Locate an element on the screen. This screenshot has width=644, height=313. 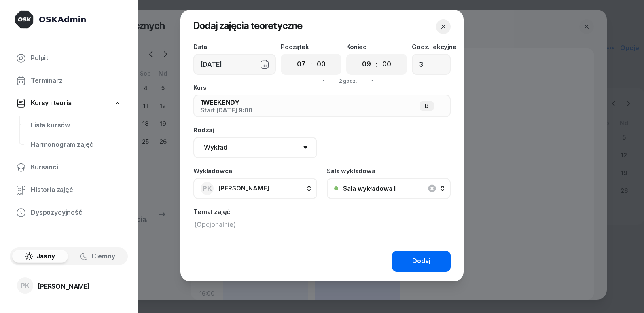
input: (Opcjonalnie) is located at coordinates (322, 225).